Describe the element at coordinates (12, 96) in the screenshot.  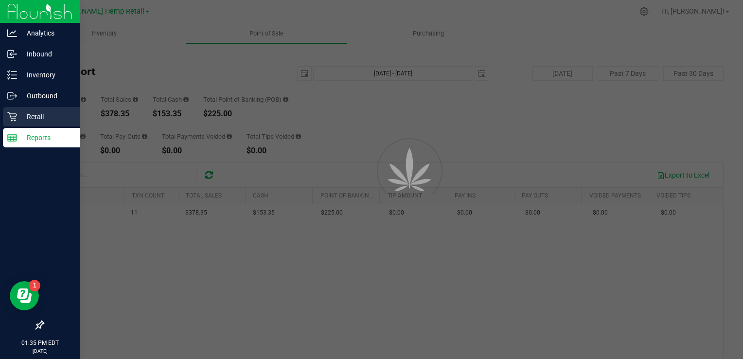
I see `inline-svg: Outbound` at that location.